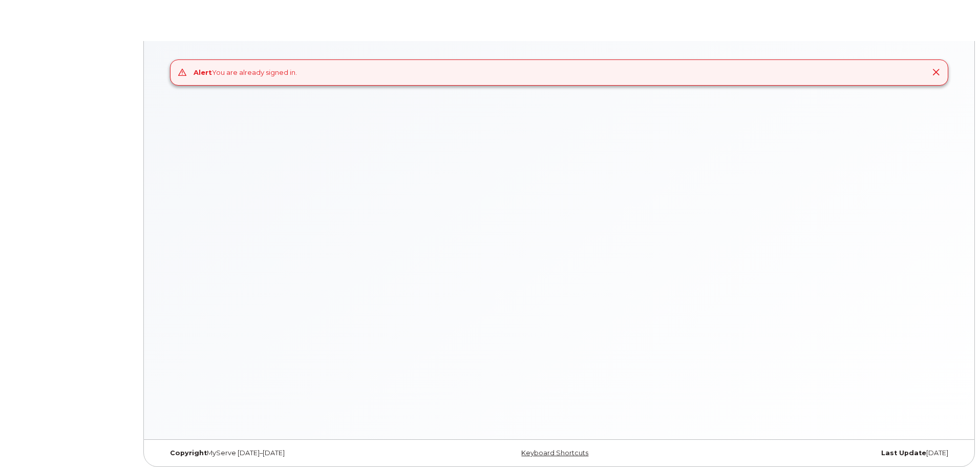  Describe the element at coordinates (203, 72) in the screenshot. I see `strong: Alert` at that location.